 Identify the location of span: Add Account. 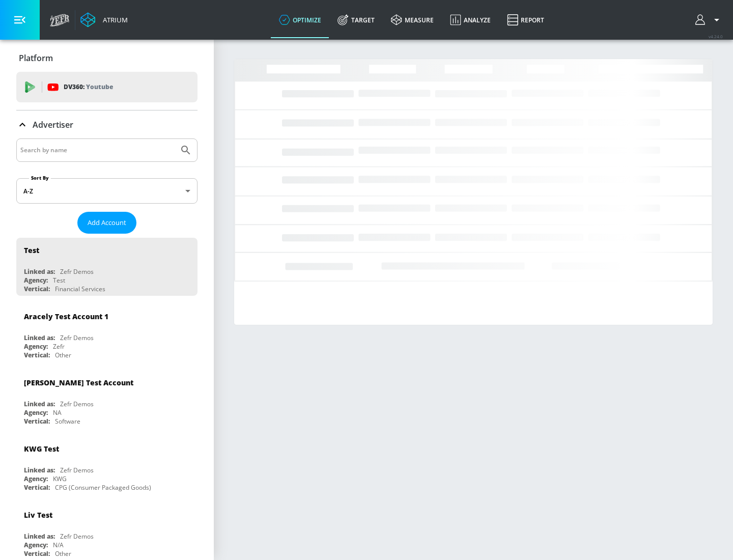
(107, 223).